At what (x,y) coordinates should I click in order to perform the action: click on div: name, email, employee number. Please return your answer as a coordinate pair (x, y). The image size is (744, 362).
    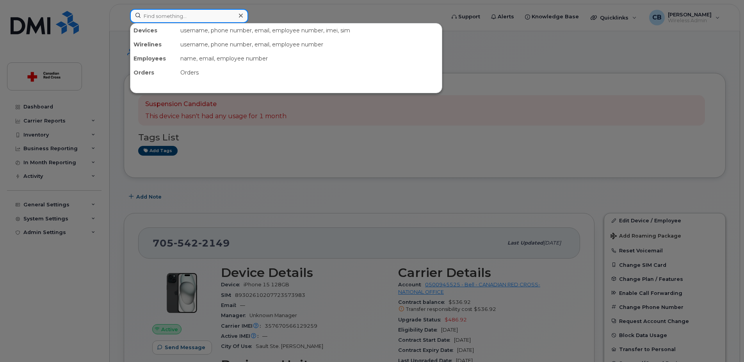
    Looking at the image, I should click on (309, 59).